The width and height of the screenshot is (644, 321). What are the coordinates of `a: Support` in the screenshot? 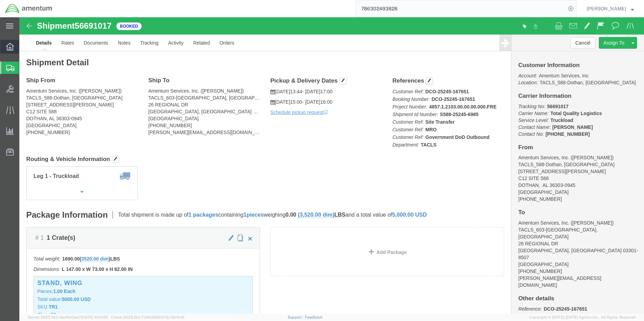 It's located at (296, 317).